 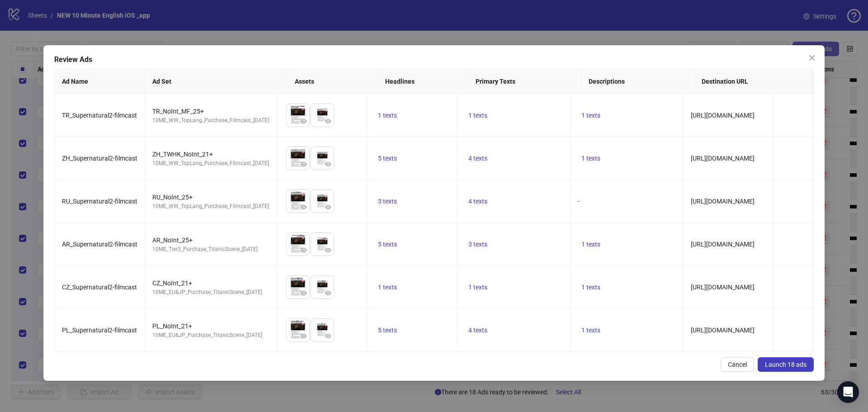 What do you see at coordinates (100, 244) in the screenshot?
I see `span: AR_Supernatural2-filmcast` at bounding box center [100, 244].